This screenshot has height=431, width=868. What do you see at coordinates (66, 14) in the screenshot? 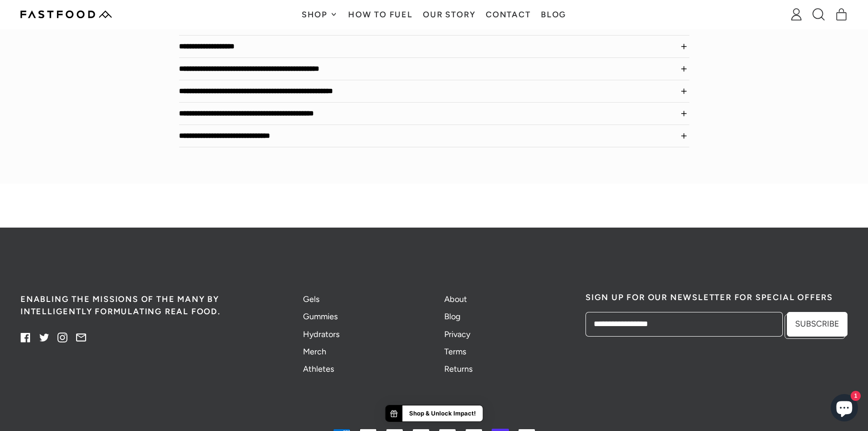
I see `a: Fastfood` at bounding box center [66, 14].